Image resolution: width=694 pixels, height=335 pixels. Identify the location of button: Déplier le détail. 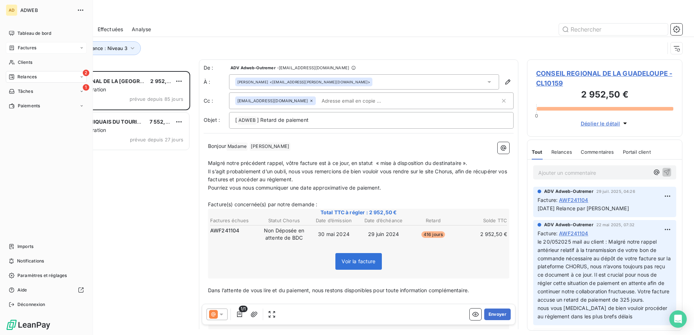
(604, 123).